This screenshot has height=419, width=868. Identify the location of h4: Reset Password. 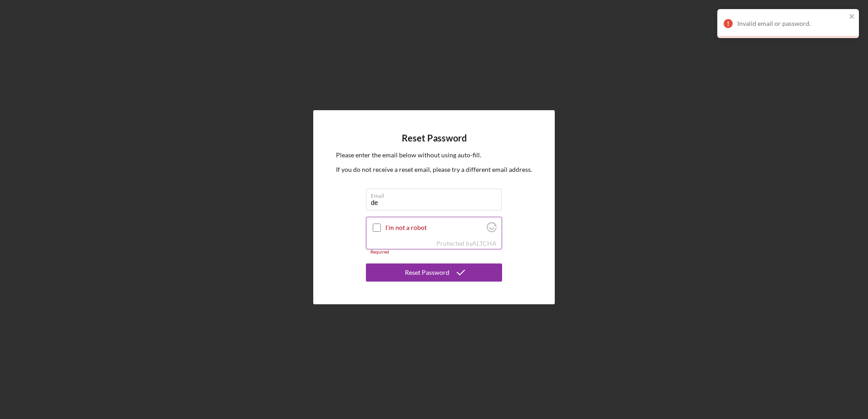
(434, 138).